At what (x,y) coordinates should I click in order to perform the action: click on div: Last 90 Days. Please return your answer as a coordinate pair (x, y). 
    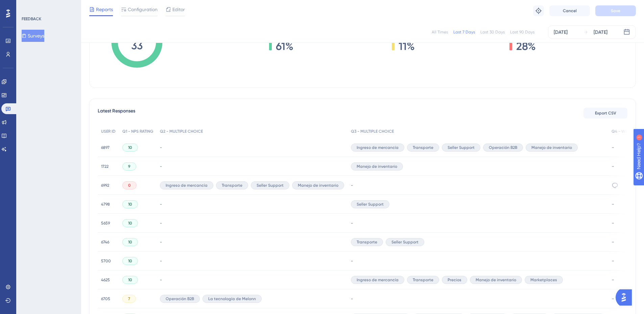
    Looking at the image, I should click on (522, 32).